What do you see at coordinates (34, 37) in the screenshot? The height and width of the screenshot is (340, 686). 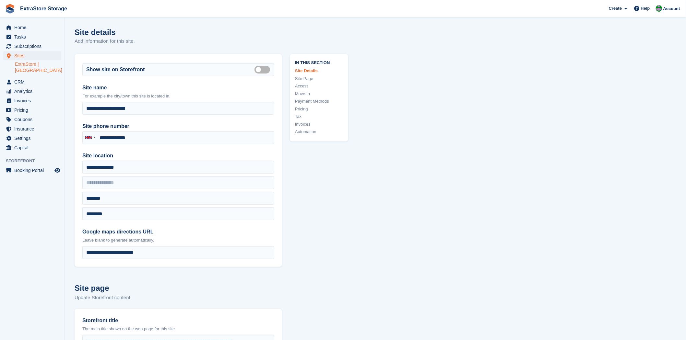 I see `span: Tasks` at bounding box center [34, 37].